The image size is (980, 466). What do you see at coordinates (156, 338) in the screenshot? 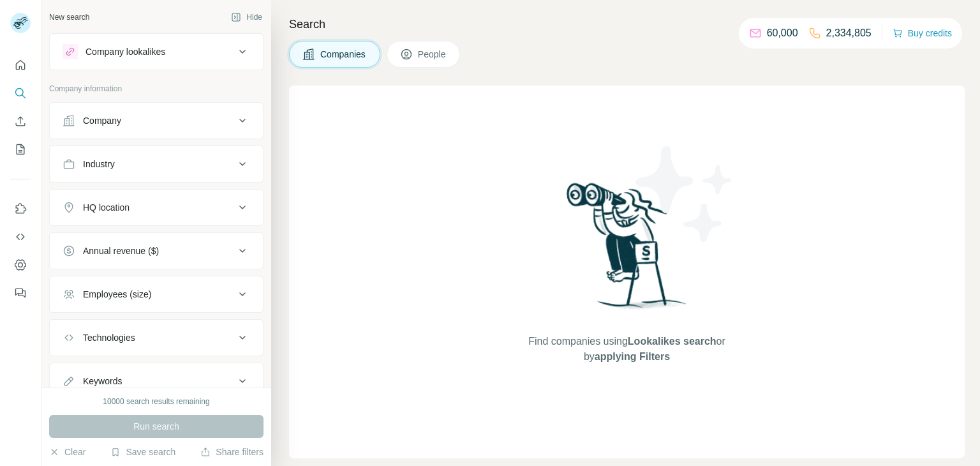
I see `button: Technologies` at bounding box center [156, 338].